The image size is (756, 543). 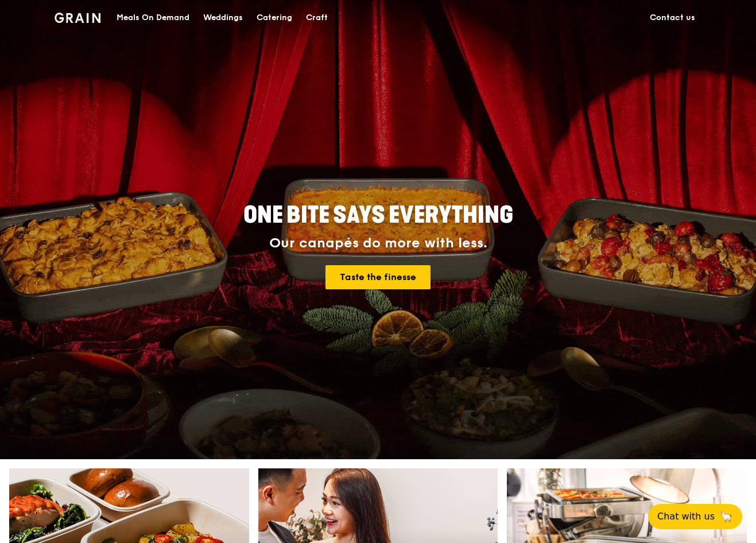 I want to click on div: Craft, so click(x=317, y=17).